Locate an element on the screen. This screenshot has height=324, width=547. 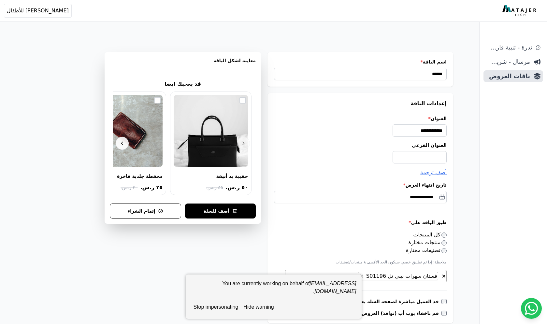
span: ٥٥ ر.س. is located at coordinates (214, 188).